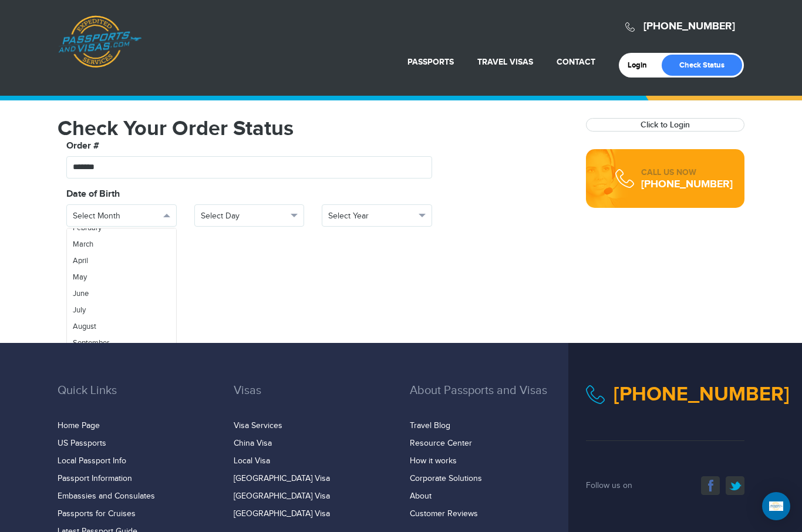 This screenshot has width=802, height=532. What do you see at coordinates (80, 310) in the screenshot?
I see `span: July` at bounding box center [80, 310].